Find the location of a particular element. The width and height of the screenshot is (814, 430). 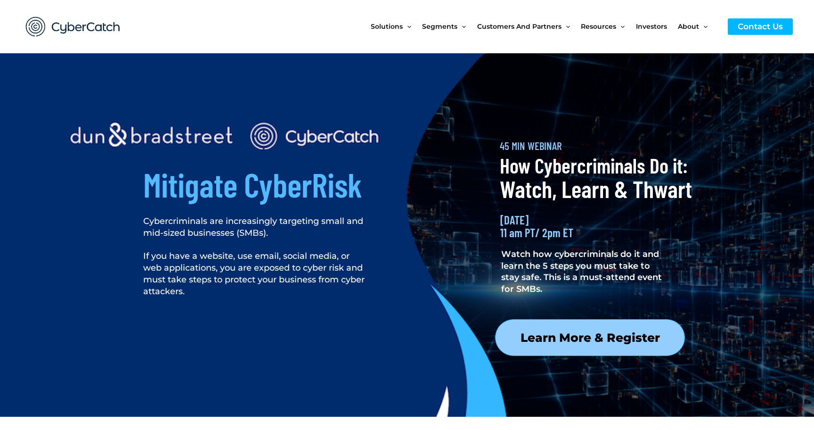

a: Contact Us is located at coordinates (760, 26).